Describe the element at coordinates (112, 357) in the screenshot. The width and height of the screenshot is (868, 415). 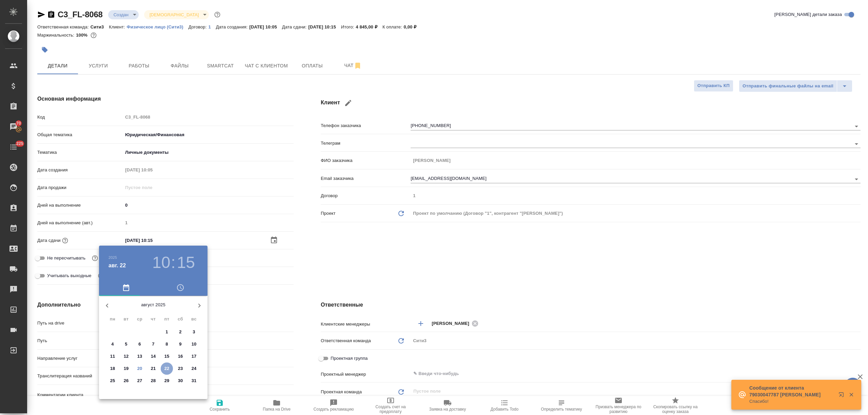
I see `button: 11` at that location.